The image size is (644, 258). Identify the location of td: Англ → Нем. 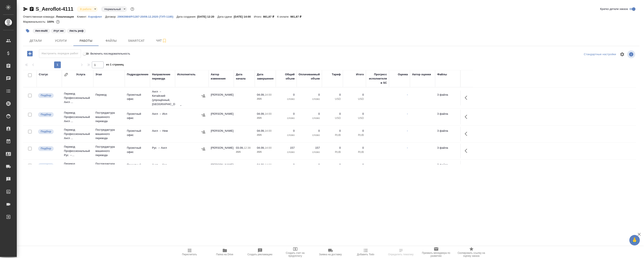
(163, 134).